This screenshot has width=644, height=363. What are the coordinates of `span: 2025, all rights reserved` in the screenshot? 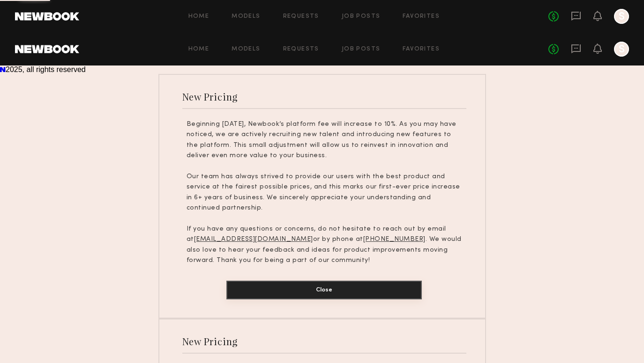 It's located at (46, 69).